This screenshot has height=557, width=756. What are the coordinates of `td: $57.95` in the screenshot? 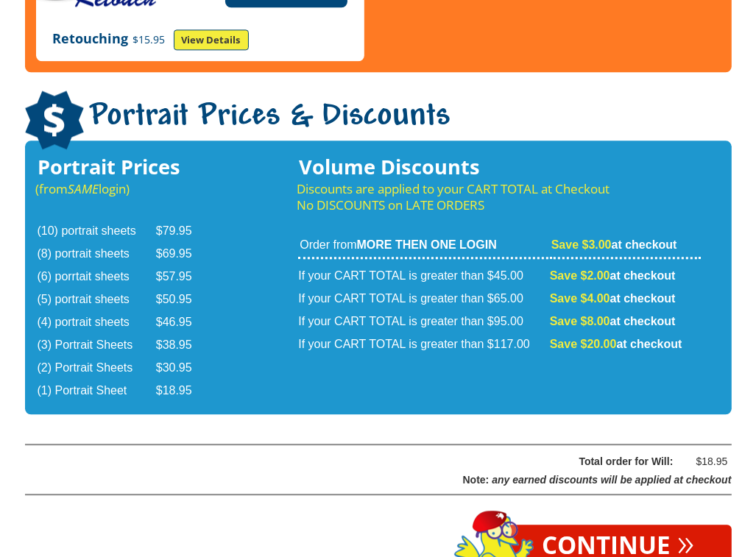 It's located at (183, 277).